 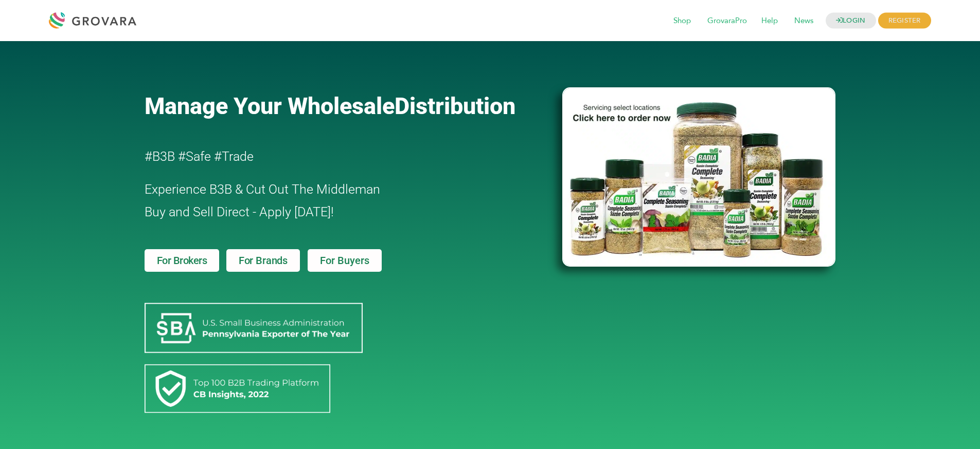 What do you see at coordinates (682, 21) in the screenshot?
I see `span: Shop` at bounding box center [682, 21].